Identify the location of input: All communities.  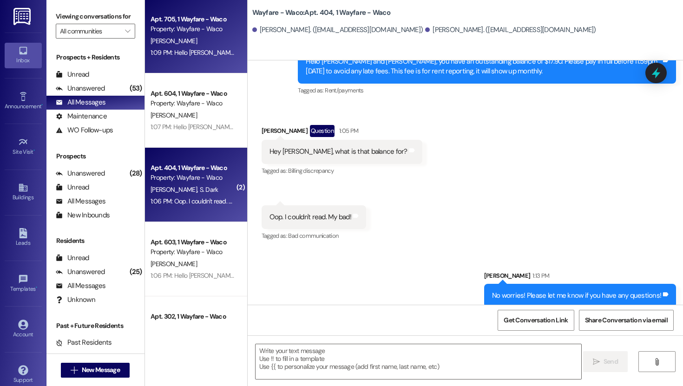
(90, 31).